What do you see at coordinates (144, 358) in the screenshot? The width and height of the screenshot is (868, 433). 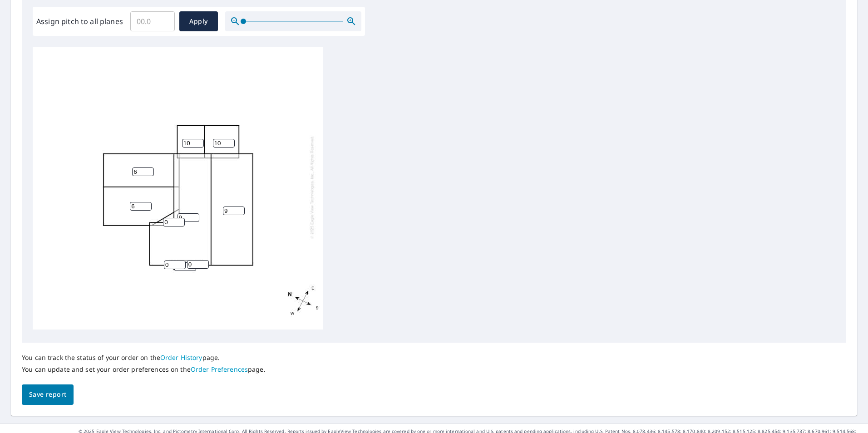 I see `p: You can track the status of your order on the page.` at bounding box center [144, 358].